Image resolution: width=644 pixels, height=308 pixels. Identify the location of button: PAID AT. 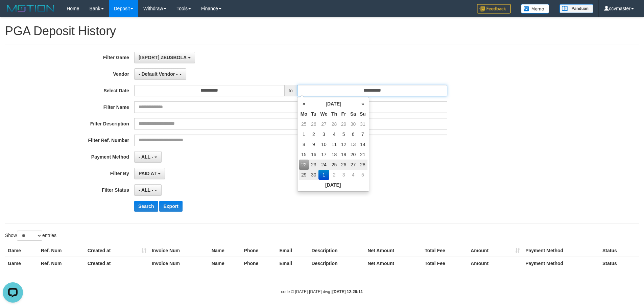
(149, 173).